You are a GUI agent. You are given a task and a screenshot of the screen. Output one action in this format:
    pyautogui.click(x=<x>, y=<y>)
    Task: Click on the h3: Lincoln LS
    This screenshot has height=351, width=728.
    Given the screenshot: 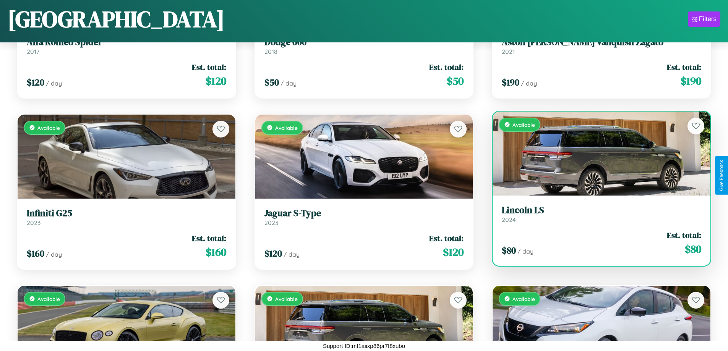 What is the action you would take?
    pyautogui.click(x=602, y=210)
    